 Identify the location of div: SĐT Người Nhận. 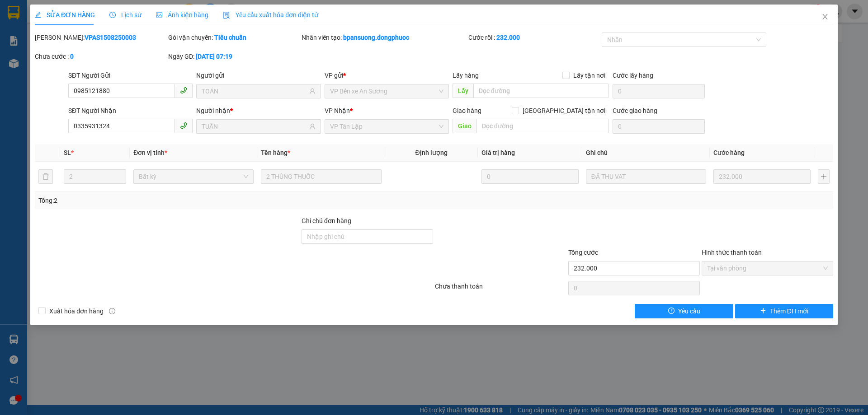
(130, 111).